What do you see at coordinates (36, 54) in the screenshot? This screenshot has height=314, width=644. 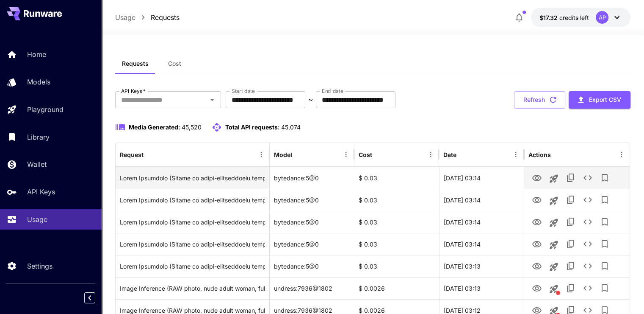 I see `p: Home` at bounding box center [36, 54].